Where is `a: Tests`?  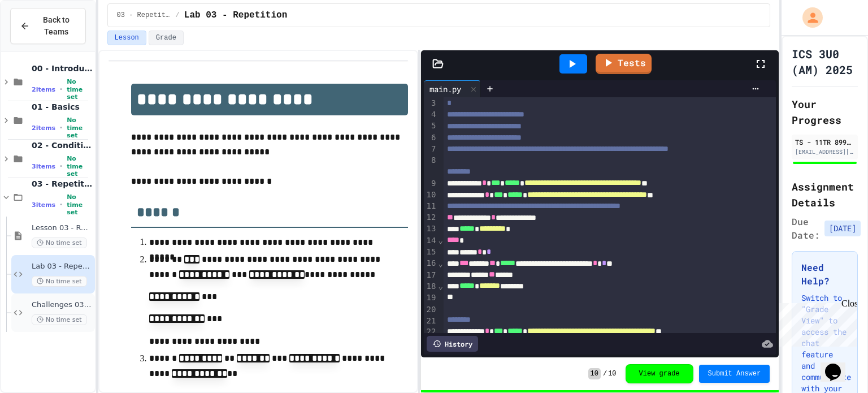 a: Tests is located at coordinates (623, 64).